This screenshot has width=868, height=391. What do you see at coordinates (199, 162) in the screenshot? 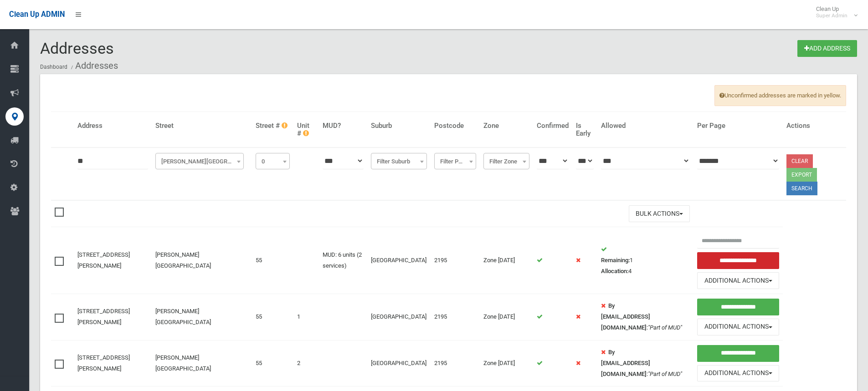
I see `span: McCourt Street (WILEY PARK)` at bounding box center [199, 162].